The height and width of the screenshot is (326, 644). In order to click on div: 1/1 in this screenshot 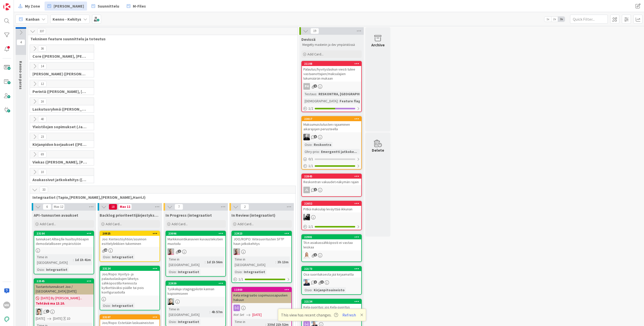, I will do `click(332, 226)`.